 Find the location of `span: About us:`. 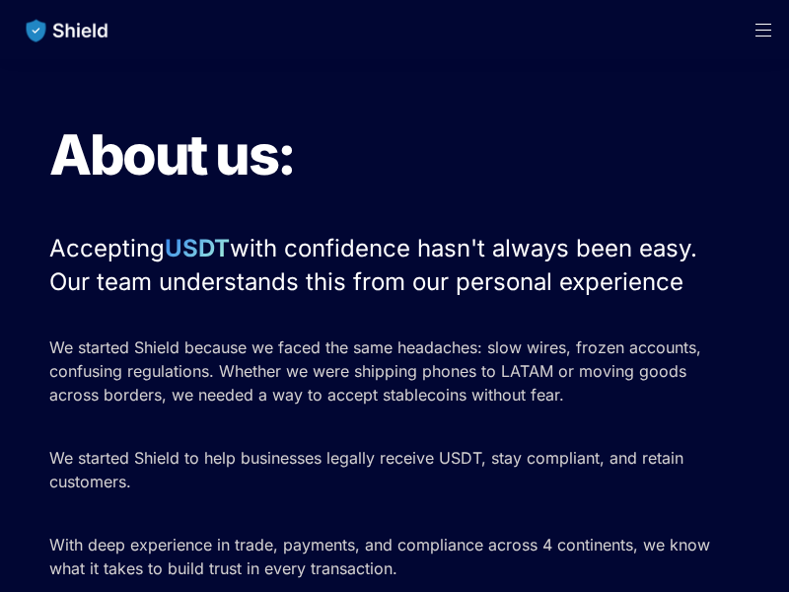

span: About us: is located at coordinates (172, 155).